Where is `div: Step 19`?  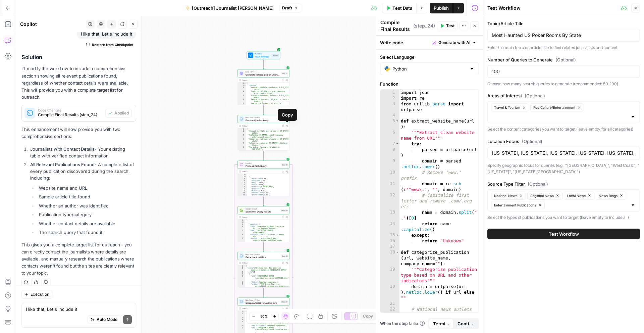
div: Step 19 is located at coordinates (284, 165).